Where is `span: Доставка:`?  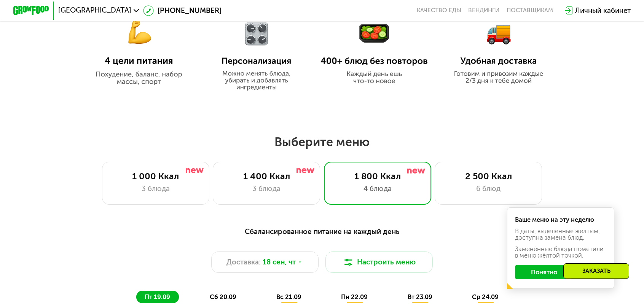
span: Доставка: is located at coordinates (244, 262).